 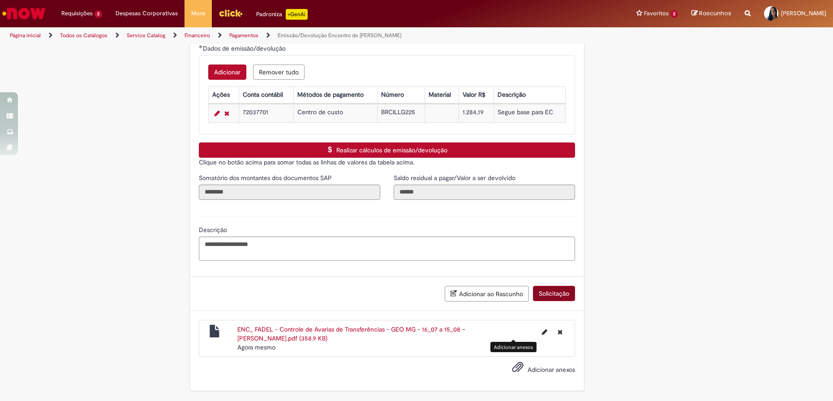 What do you see at coordinates (335, 113) in the screenshot?
I see `td: Centro de custo` at bounding box center [335, 113].